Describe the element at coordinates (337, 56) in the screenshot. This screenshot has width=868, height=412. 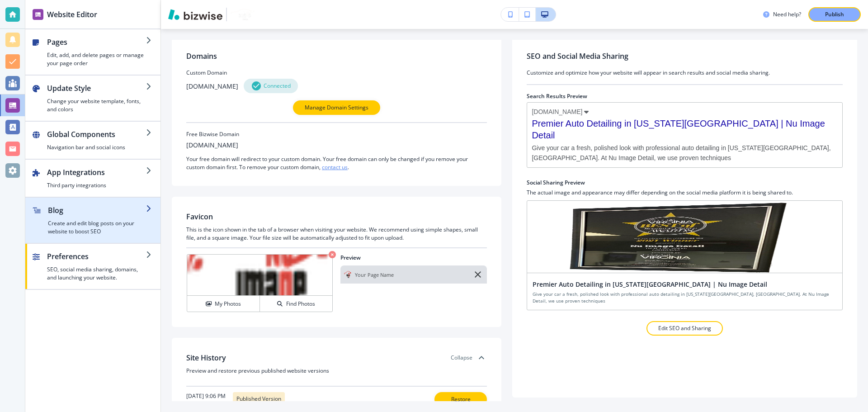
I see `h2: Domains` at that location.